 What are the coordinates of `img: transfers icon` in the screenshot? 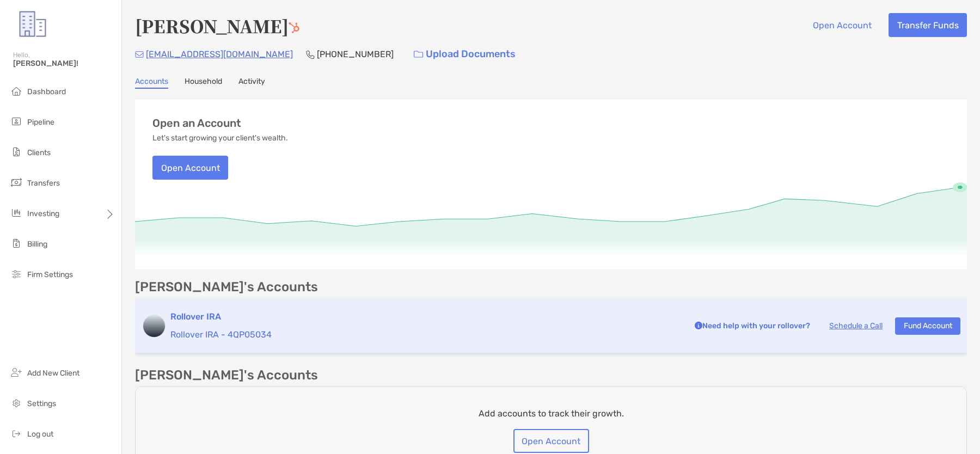 It's located at (16, 183).